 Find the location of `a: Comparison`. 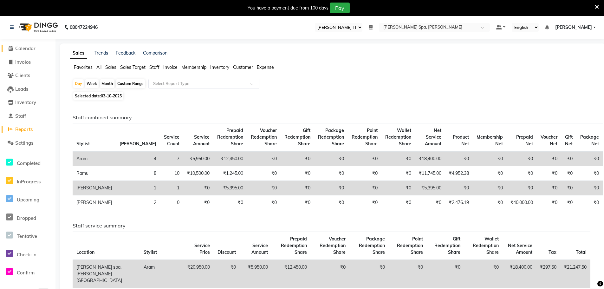

a: Comparison is located at coordinates (155, 53).